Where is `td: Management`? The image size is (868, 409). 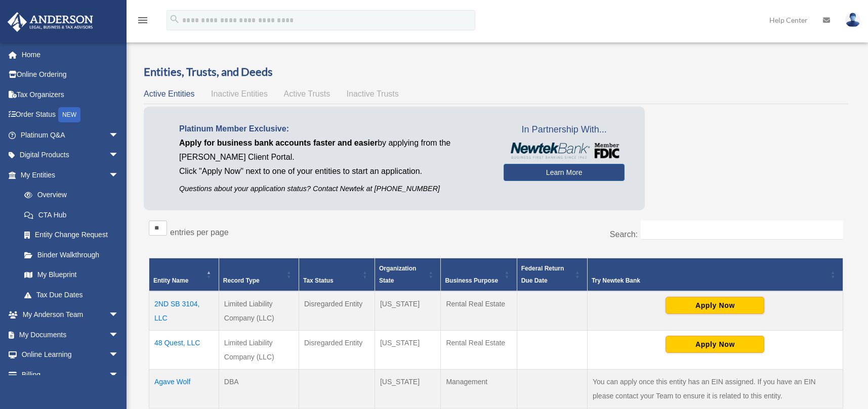 td: Management is located at coordinates (479, 389).